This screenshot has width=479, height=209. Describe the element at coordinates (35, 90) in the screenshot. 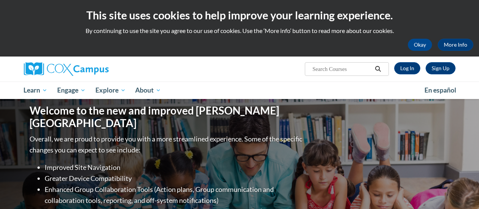

I see `span: Learn` at that location.